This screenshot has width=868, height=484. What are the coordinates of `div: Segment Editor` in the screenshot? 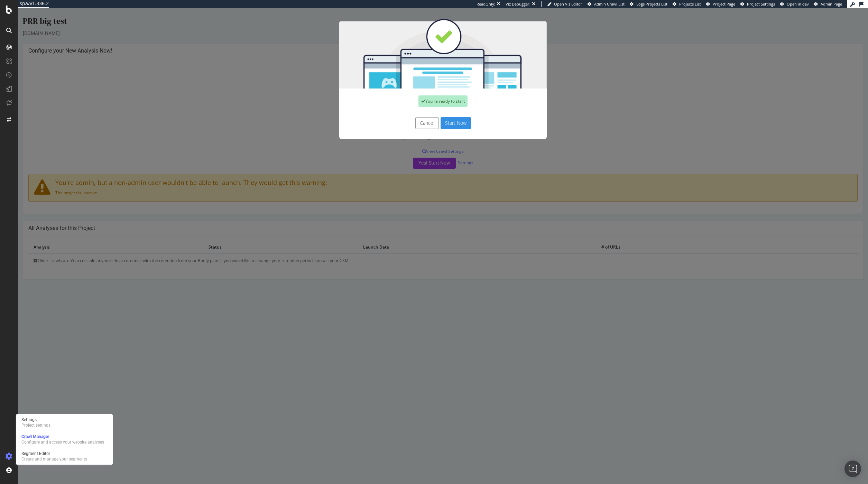 It's located at (55, 454).